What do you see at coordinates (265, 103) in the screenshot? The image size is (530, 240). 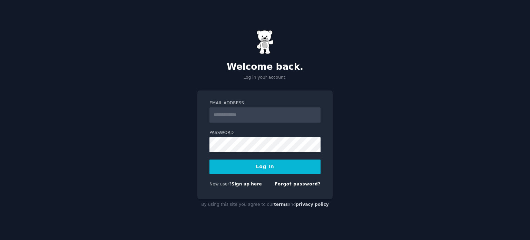 I see `label: Email Address` at bounding box center [265, 103].